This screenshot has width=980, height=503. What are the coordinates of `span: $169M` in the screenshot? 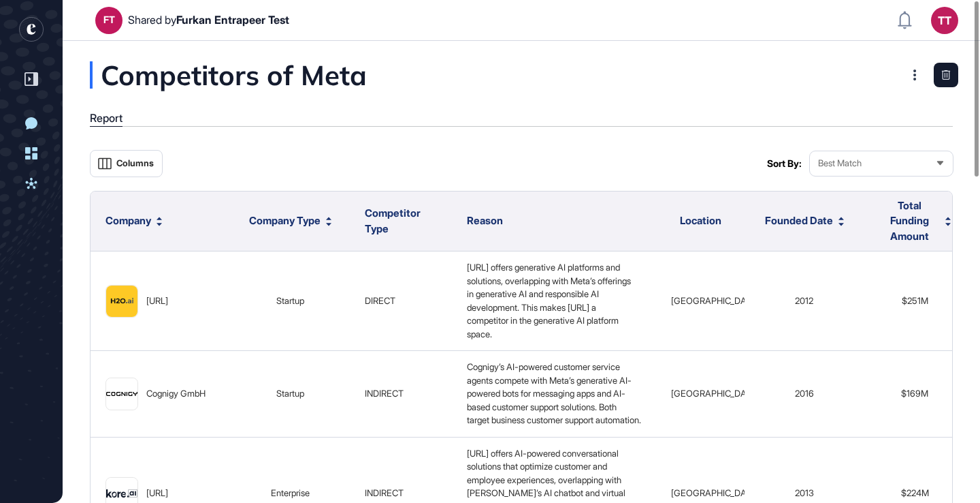 It's located at (915, 393).